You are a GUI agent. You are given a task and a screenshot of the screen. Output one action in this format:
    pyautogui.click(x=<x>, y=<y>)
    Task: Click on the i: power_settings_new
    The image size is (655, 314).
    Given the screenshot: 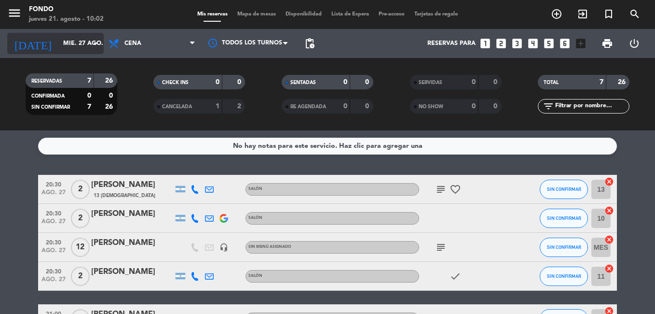 What is the action you would take?
    pyautogui.click(x=635, y=43)
    